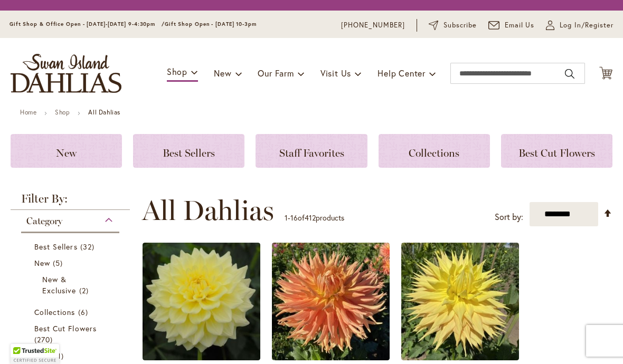  I want to click on a: Log In/Register, so click(580, 25).